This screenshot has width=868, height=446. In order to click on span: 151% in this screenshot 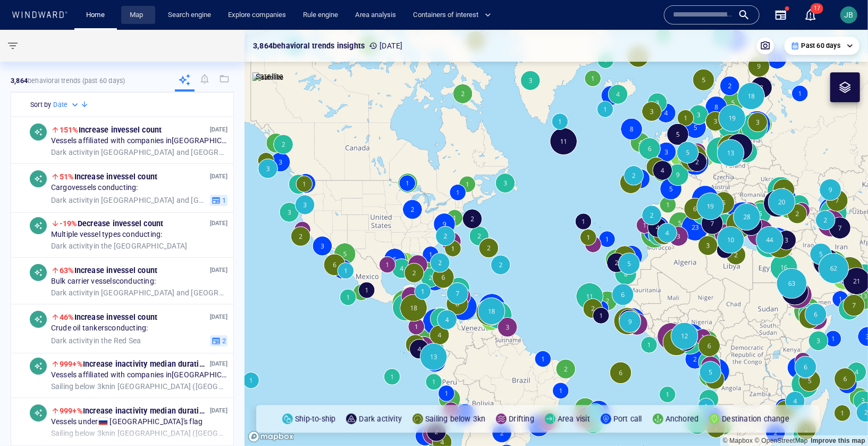, I will do `click(69, 130)`.